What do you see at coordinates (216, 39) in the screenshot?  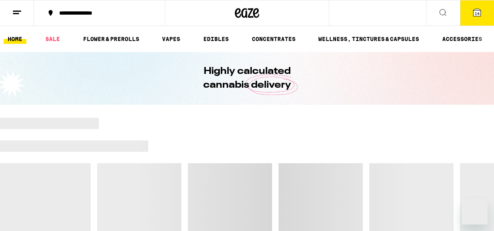 I see `a: EDIBLES` at bounding box center [216, 39].